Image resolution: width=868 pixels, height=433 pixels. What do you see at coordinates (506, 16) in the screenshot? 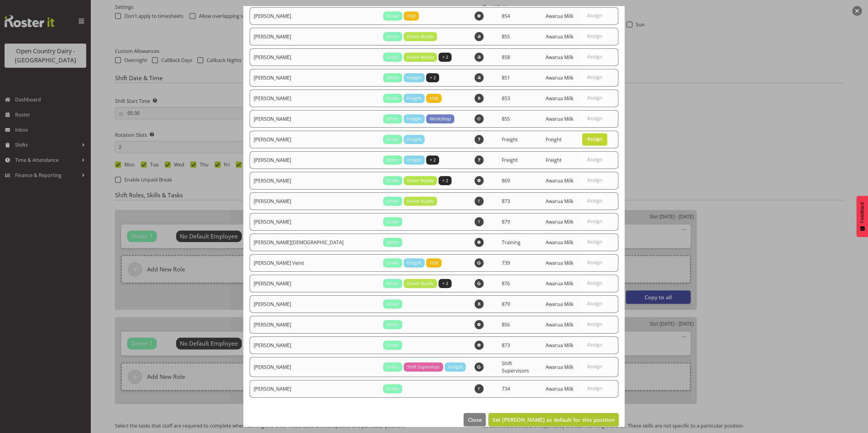
I see `span: 854` at bounding box center [506, 16].